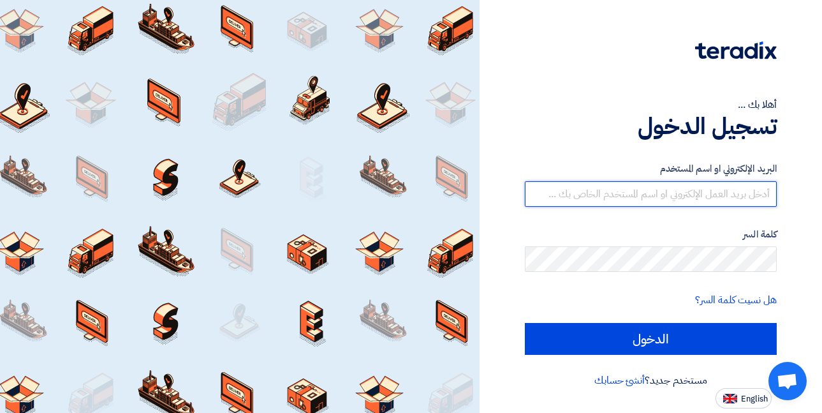 This screenshot has width=822, height=413. Describe the element at coordinates (736, 300) in the screenshot. I see `a: هل نسيت كلمة السر؟` at that location.